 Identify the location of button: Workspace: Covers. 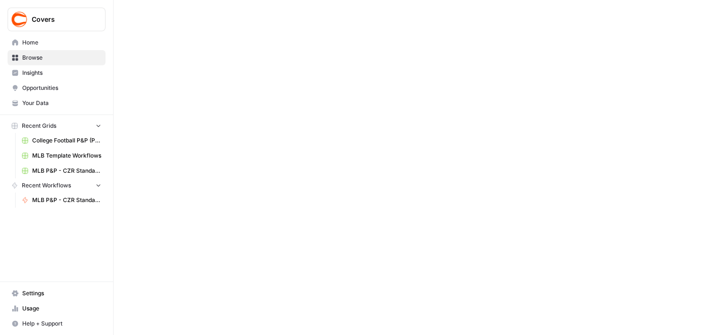
(56, 19).